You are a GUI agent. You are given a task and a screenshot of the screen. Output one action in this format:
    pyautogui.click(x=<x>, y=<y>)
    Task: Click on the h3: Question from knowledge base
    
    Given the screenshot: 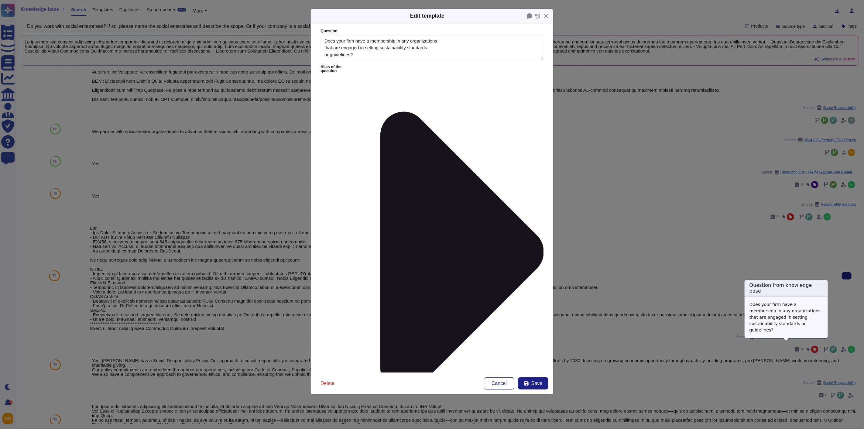 What is the action you would take?
    pyautogui.click(x=786, y=288)
    